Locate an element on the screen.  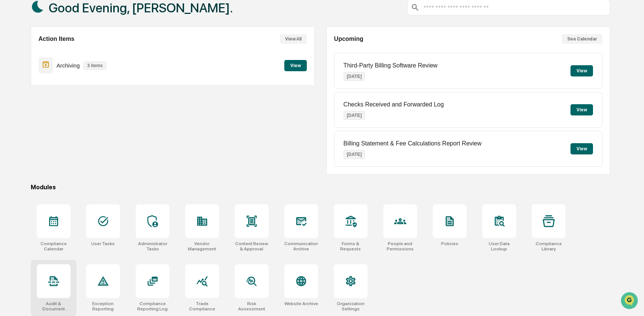
div: People and Permissions is located at coordinates (400, 246).